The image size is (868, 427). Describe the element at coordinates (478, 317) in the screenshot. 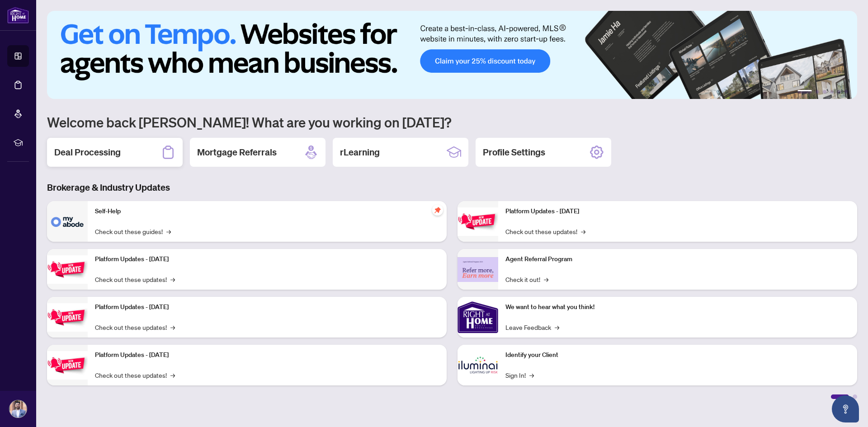

I see `img: We want to hear what you think!` at that location.